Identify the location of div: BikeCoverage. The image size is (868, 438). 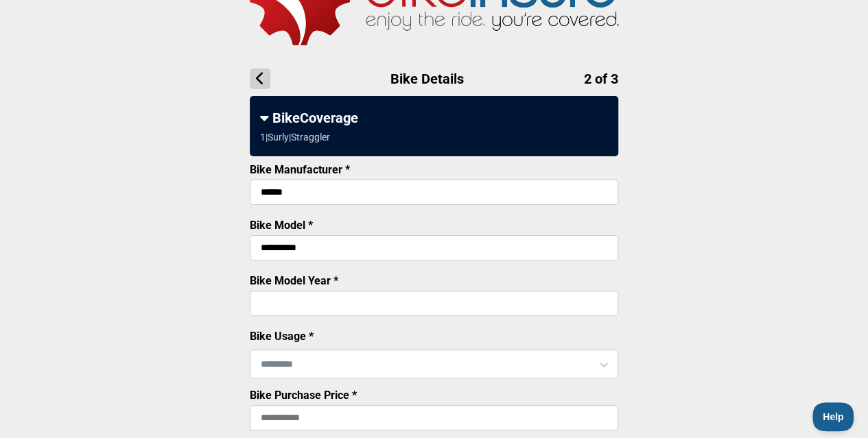
(434, 118).